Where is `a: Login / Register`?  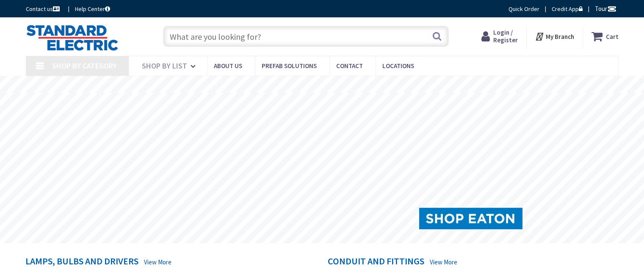 a: Login / Register is located at coordinates (500, 36).